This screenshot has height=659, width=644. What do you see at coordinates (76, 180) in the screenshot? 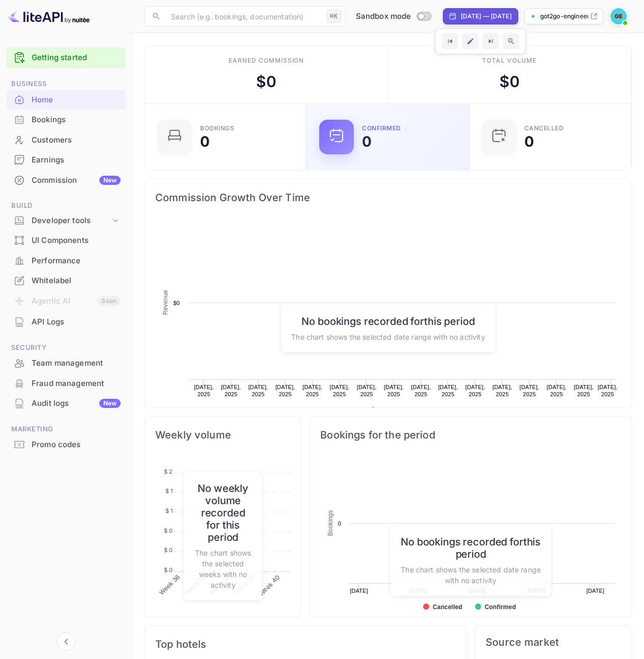
I see `div: Commission` at bounding box center [76, 180].